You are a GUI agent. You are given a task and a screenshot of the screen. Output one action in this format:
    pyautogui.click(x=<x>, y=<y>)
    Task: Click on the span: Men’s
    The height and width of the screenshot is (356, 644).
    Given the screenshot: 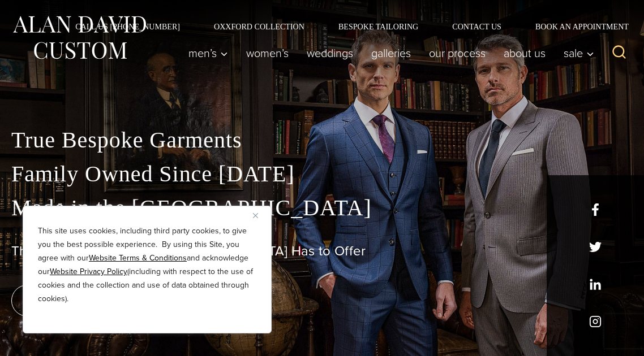 What is the action you would take?
    pyautogui.click(x=208, y=53)
    